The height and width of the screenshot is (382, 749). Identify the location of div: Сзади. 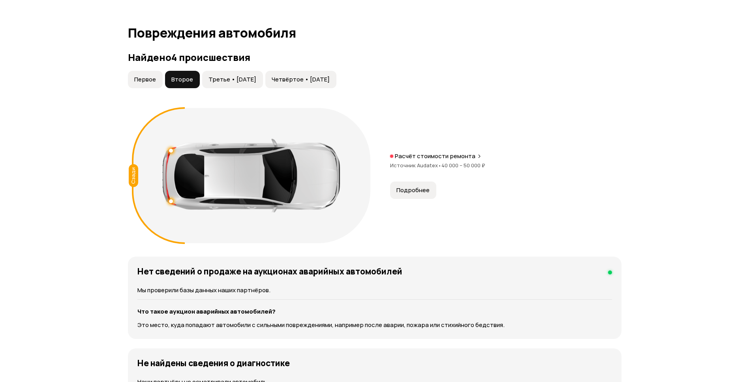
(134, 175).